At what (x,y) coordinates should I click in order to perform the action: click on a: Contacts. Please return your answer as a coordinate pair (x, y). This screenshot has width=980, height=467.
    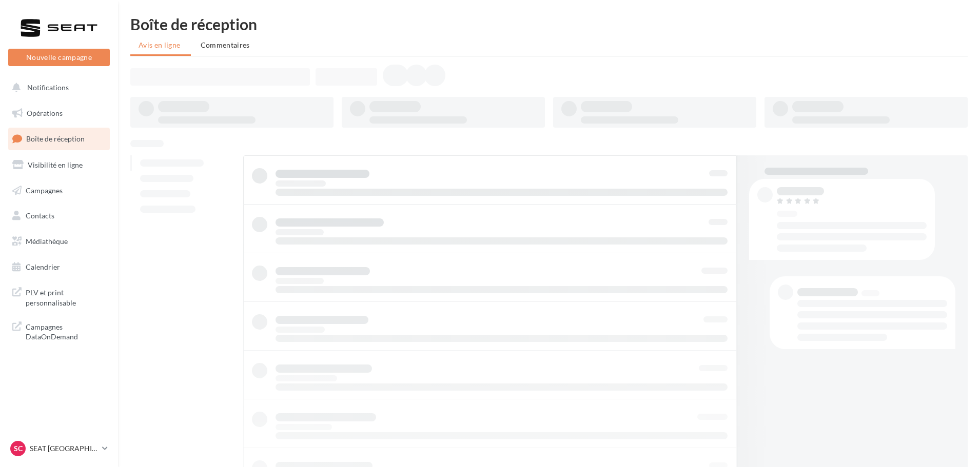
    Looking at the image, I should click on (59, 216).